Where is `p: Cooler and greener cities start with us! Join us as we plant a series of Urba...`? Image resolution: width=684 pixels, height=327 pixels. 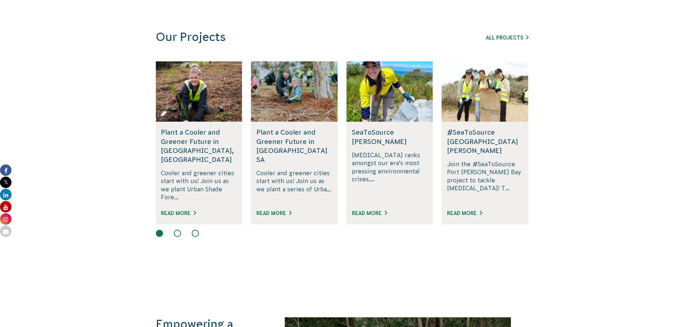 p: Cooler and greener cities start with us! Join us as we plant a series of Urba... is located at coordinates (294, 185).